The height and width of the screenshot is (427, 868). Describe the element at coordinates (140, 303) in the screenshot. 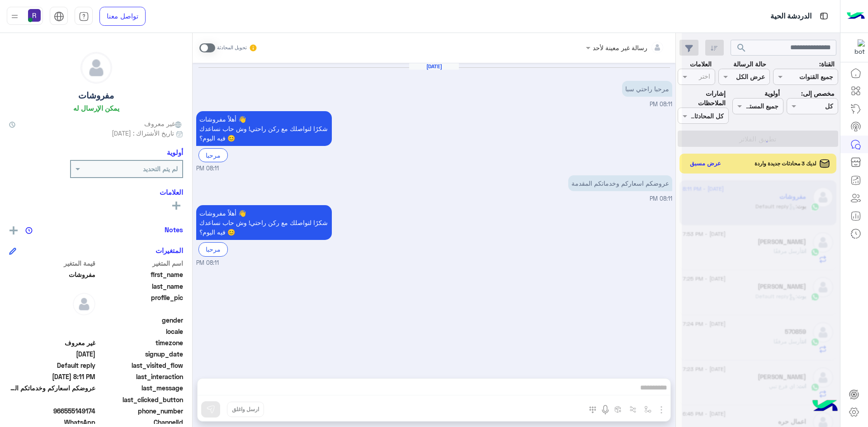

I see `span: profile_pic` at that location.